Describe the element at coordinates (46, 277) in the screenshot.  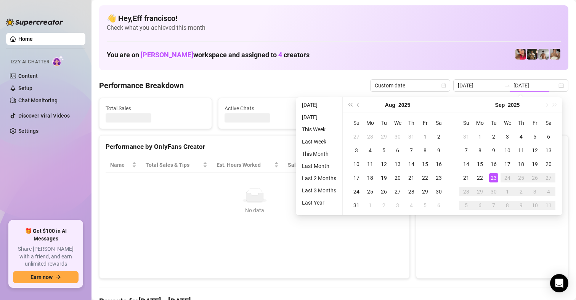
I see `button: Earn nowarrow-right` at that location.